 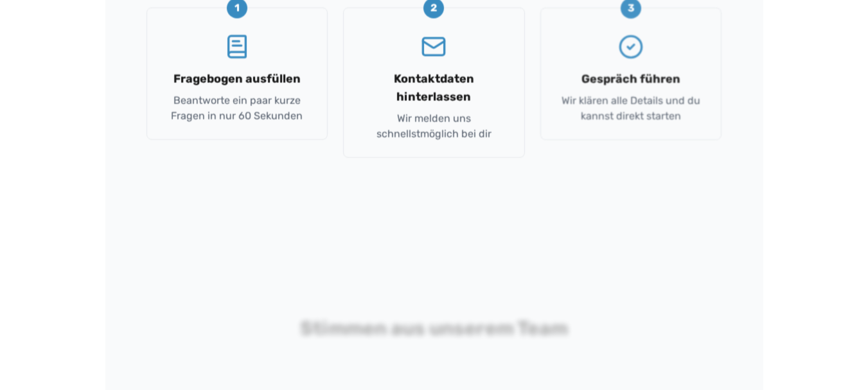 What do you see at coordinates (237, 47) in the screenshot?
I see `svg: BookText` at bounding box center [237, 47].